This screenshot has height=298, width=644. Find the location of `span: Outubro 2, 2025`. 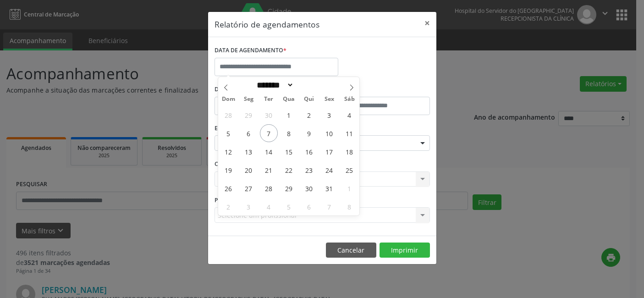

span: Outubro 2, 2025 is located at coordinates (309, 115).